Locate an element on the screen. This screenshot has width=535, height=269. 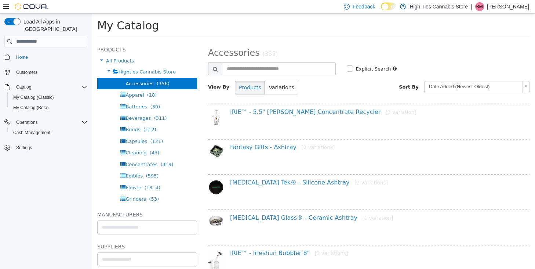
a: Customers is located at coordinates (27, 72).